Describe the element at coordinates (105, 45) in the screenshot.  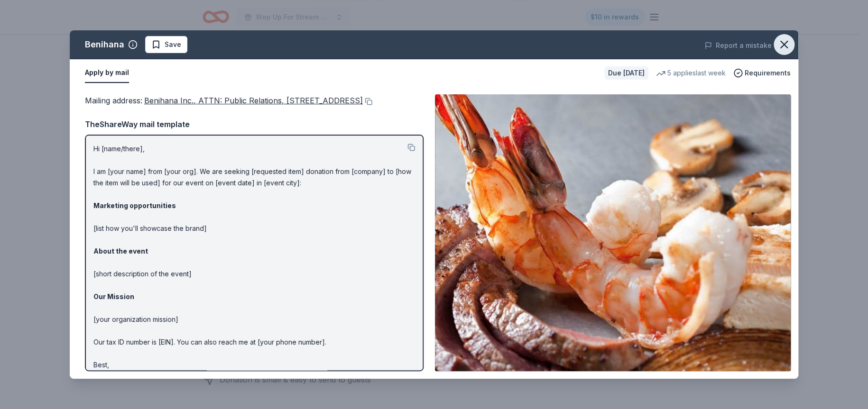
I see `div: Benihana` at that location.